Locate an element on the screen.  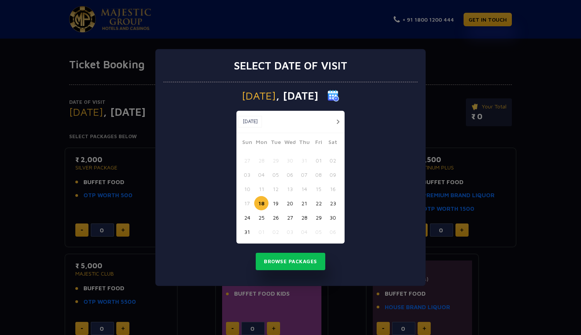
img: calender icon is located at coordinates (334, 96).